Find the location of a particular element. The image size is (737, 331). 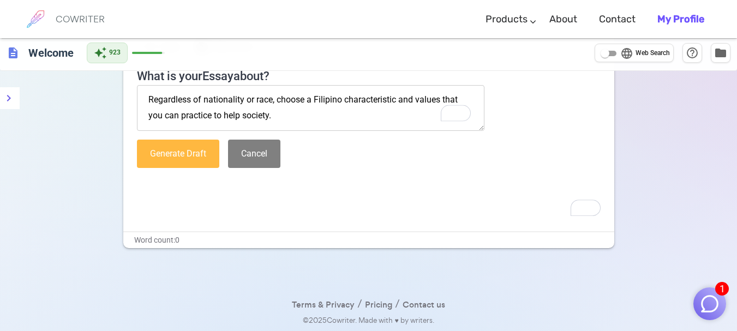

span: description is located at coordinates (13, 53).